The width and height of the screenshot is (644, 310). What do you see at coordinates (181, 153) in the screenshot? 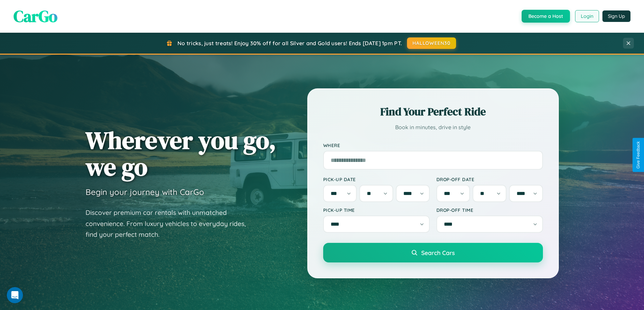
I see `h1: Wherever you go, we go` at bounding box center [181, 153].